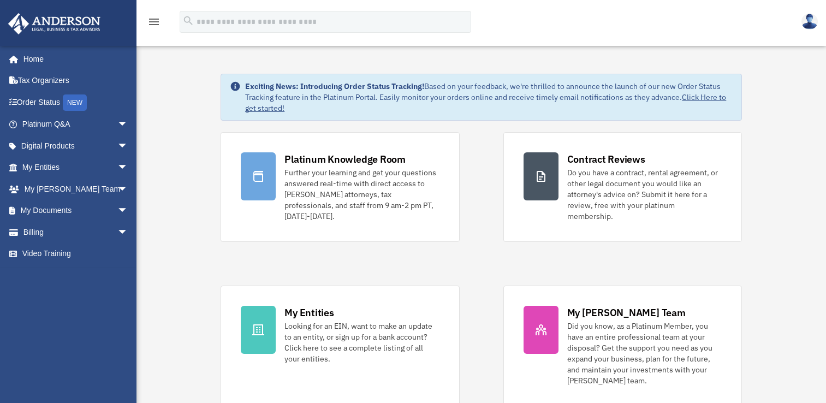 This screenshot has height=403, width=826. I want to click on img: Anderson Advisors Platinum Portal, so click(54, 23).